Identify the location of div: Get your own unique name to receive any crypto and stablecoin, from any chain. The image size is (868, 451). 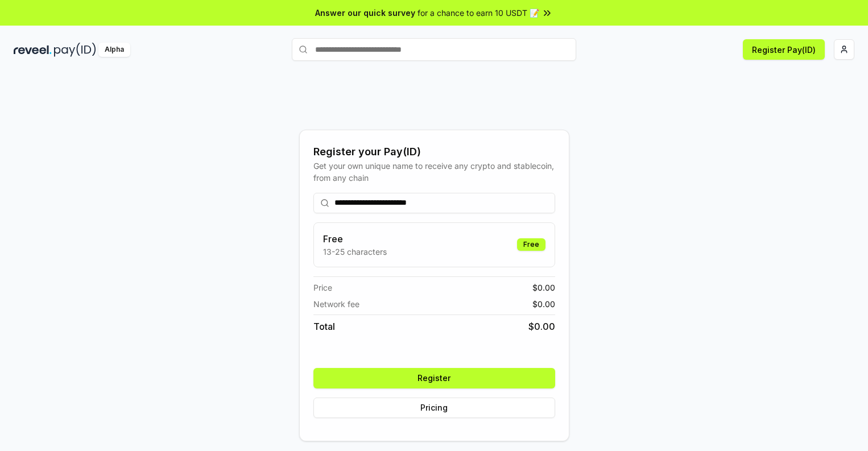
(434, 171).